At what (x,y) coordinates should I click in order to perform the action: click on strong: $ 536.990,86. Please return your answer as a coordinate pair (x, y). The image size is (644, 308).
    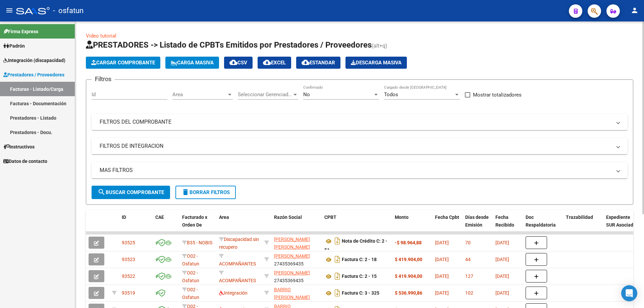
    Looking at the image, I should click on (408, 293).